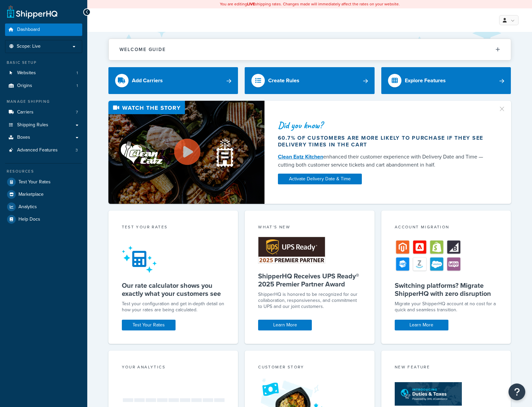 The height and width of the screenshot is (407, 532). What do you see at coordinates (44, 112) in the screenshot?
I see `li: Carriers` at bounding box center [44, 112].